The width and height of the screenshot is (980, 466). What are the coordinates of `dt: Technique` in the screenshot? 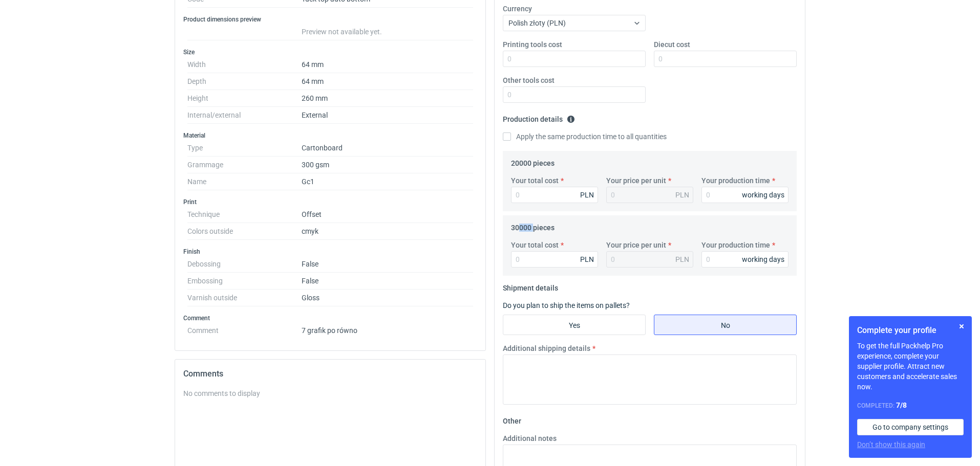 It's located at (245, 215).